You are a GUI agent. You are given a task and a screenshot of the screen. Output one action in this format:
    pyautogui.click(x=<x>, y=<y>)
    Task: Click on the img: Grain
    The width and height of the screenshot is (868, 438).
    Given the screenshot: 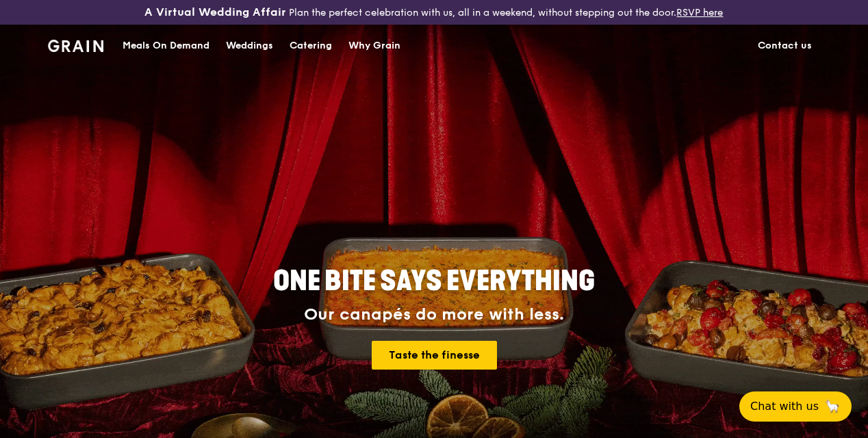 What is the action you would take?
    pyautogui.click(x=76, y=46)
    